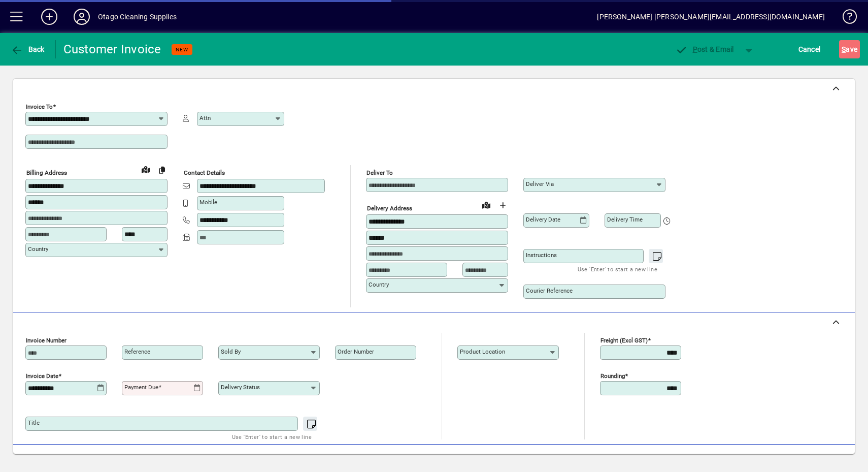 The image size is (868, 472). What do you see at coordinates (241, 387) in the screenshot?
I see `mat-label: Delivery status` at bounding box center [241, 387].